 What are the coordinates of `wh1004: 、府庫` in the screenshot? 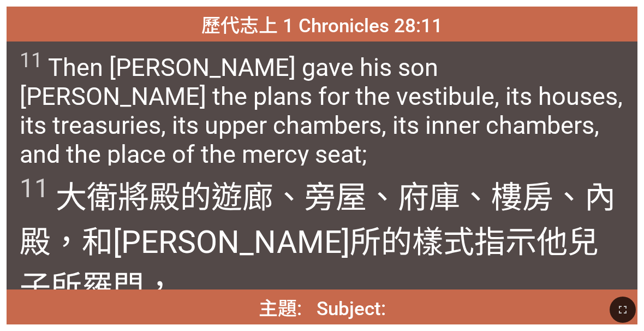 It's located at (317, 242).